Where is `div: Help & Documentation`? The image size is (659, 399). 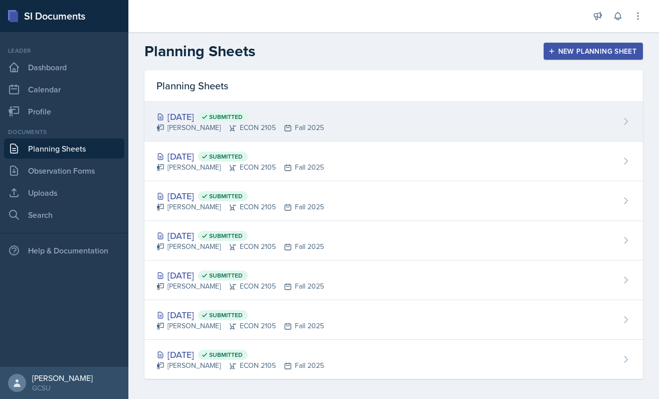 div: Help & Documentation is located at coordinates (64, 250).